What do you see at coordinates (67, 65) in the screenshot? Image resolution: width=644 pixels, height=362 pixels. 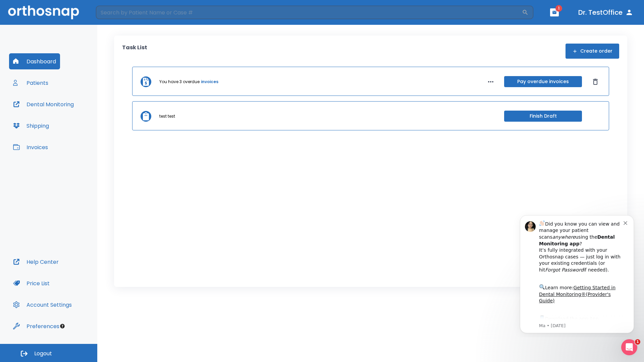 I see `div: message notification from Ma, 7w ago. 👋🏻 Did you know you can view and manage your patient scans ...` at bounding box center [67, 65].